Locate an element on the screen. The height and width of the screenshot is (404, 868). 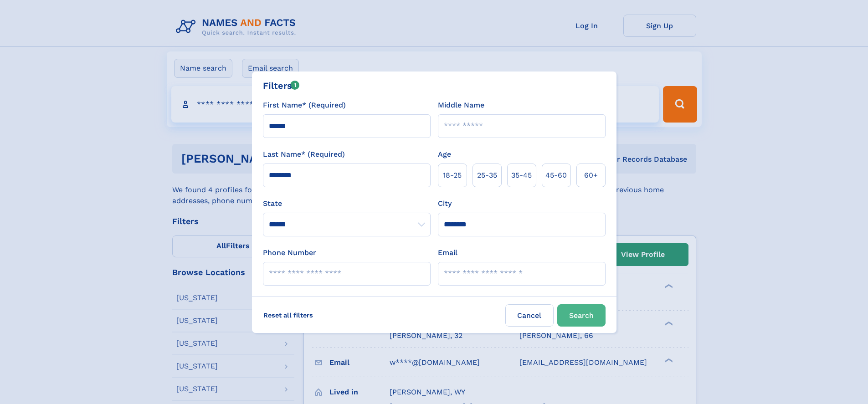
label: City is located at coordinates (445, 204).